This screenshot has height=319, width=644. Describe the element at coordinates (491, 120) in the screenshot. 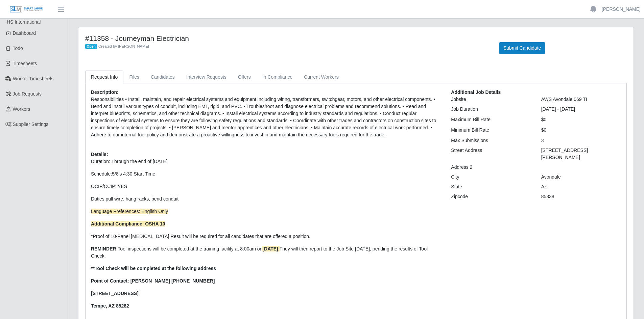

I see `div: Maximum Bill Rate` at that location.